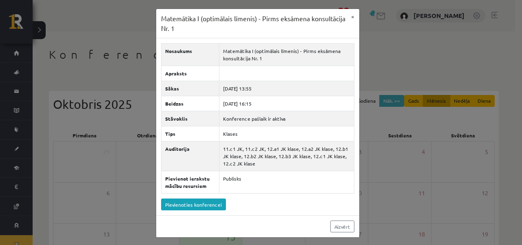 The height and width of the screenshot is (245, 522). What do you see at coordinates (190, 55) in the screenshot?
I see `th: Nosaukums` at bounding box center [190, 55].